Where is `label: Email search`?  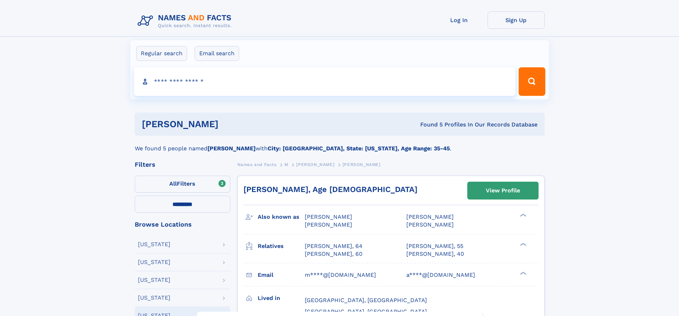
label: Email search is located at coordinates (217, 53).